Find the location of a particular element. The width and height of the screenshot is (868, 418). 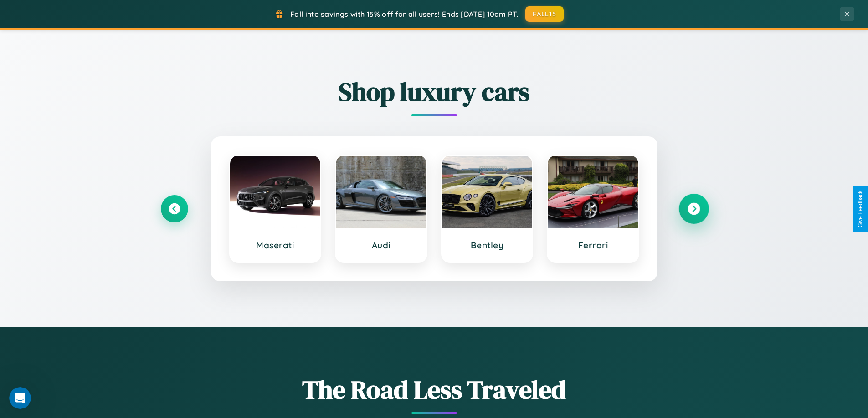

h2: Shop luxury cars is located at coordinates (434, 92).